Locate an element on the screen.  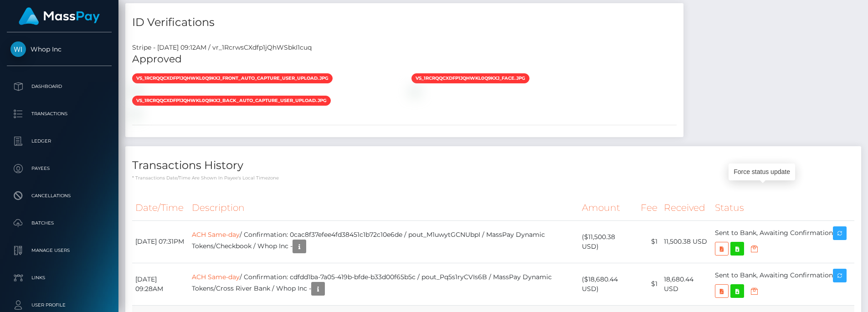
a: Links is located at coordinates (59, 278).